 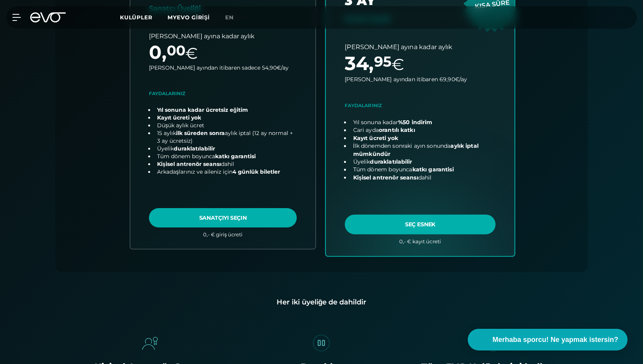 What do you see at coordinates (143, 17) in the screenshot?
I see `a: Kulüpler` at bounding box center [143, 17].